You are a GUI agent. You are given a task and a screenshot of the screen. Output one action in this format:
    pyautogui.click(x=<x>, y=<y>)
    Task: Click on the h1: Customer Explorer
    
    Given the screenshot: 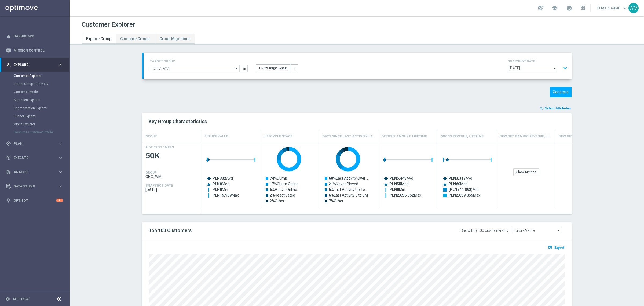 What is the action you would take?
    pyautogui.click(x=108, y=24)
    